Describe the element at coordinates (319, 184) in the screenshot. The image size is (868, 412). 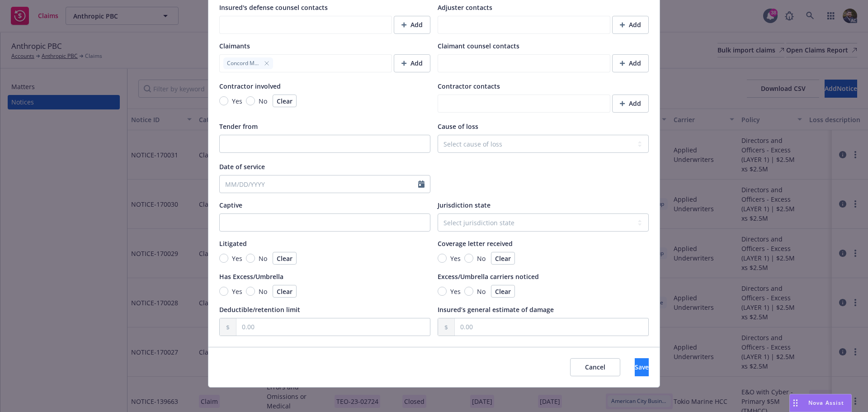
I see `input: MM/DD/YYYY` at that location.